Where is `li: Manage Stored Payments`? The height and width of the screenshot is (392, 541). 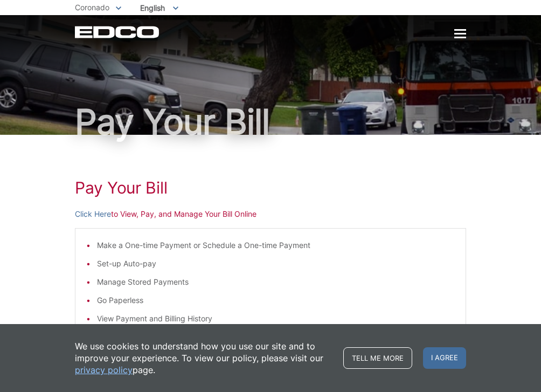
li: Manage Stored Payments is located at coordinates (276, 282).